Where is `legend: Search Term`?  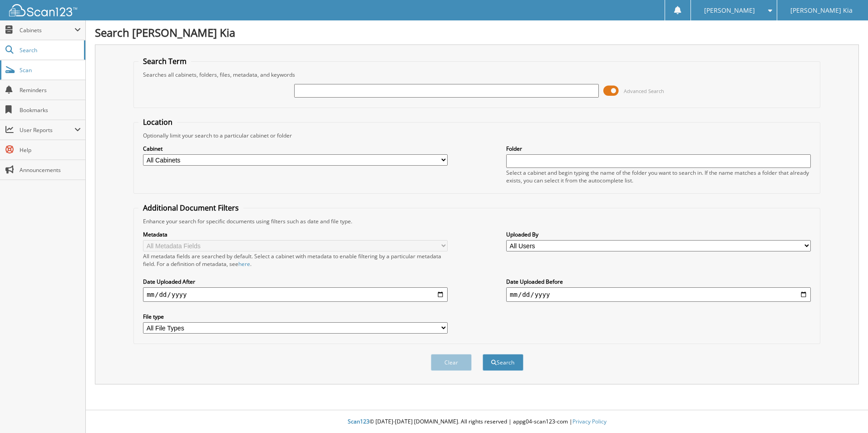 legend: Search Term is located at coordinates (165, 62).